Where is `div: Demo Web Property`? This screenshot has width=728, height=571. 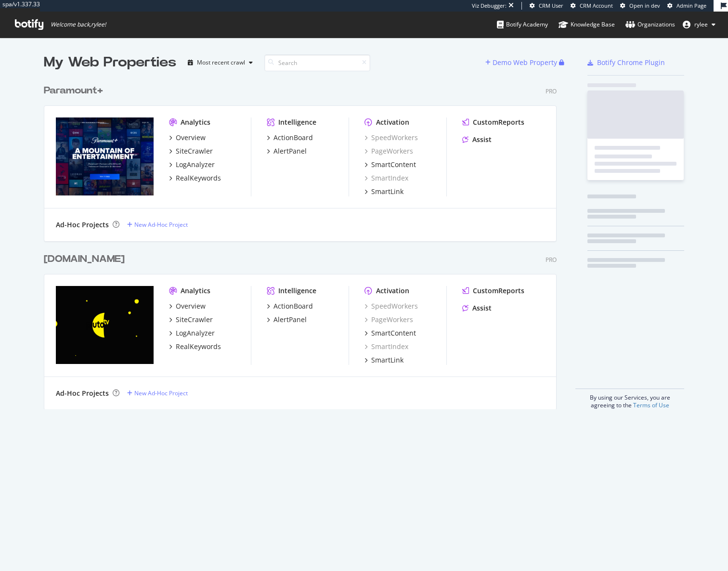
div: Demo Web Property is located at coordinates (525, 63).